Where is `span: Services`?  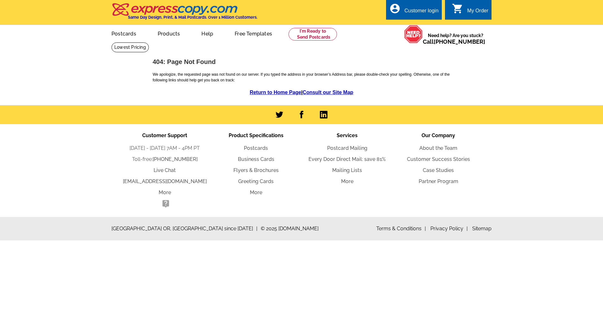
span: Services is located at coordinates (347, 135).